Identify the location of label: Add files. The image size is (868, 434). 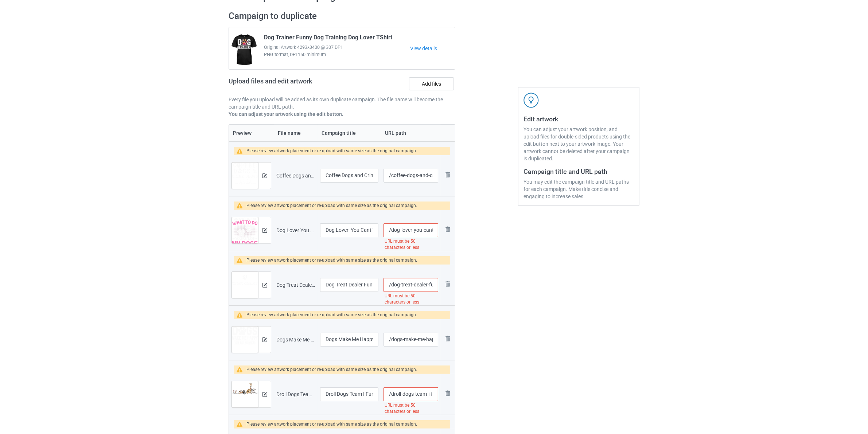
(431, 84).